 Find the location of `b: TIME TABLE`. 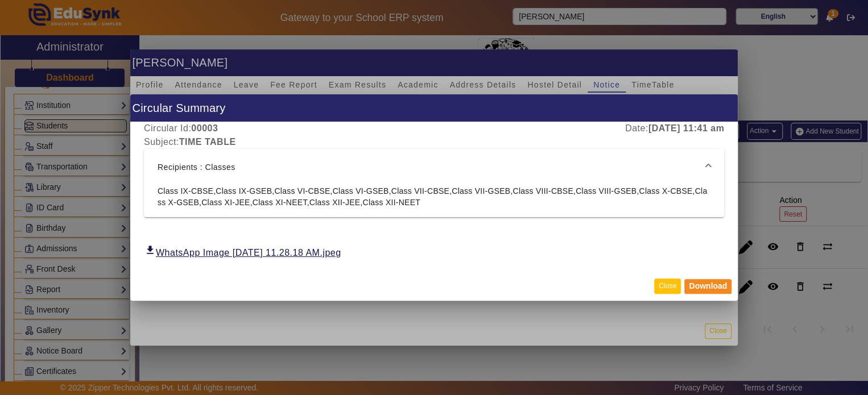

b: TIME TABLE is located at coordinates (207, 142).